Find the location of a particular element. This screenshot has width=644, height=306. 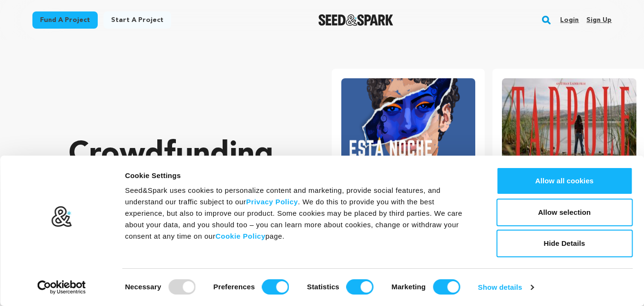

legend: Consent Selection is located at coordinates (124, 275).